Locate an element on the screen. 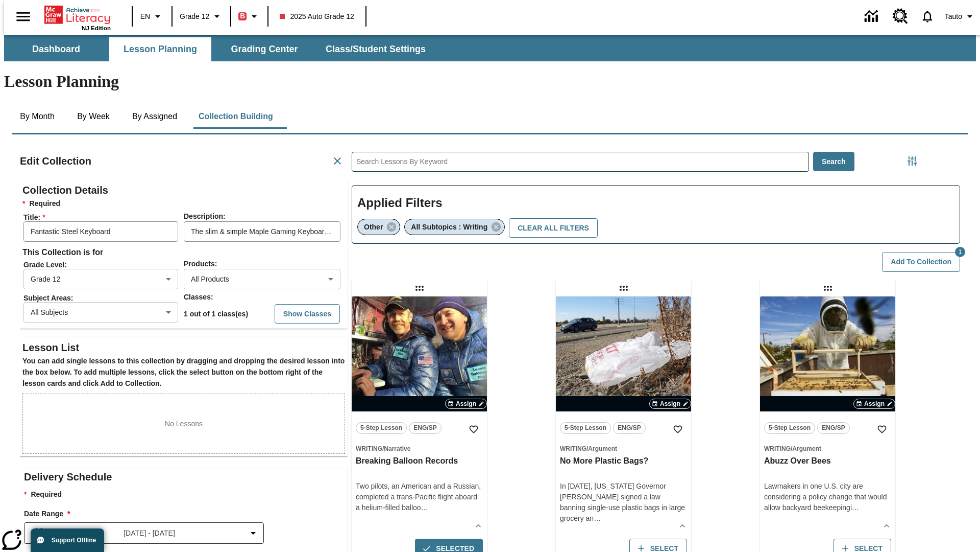  button: Collection Building is located at coordinates (236, 117).